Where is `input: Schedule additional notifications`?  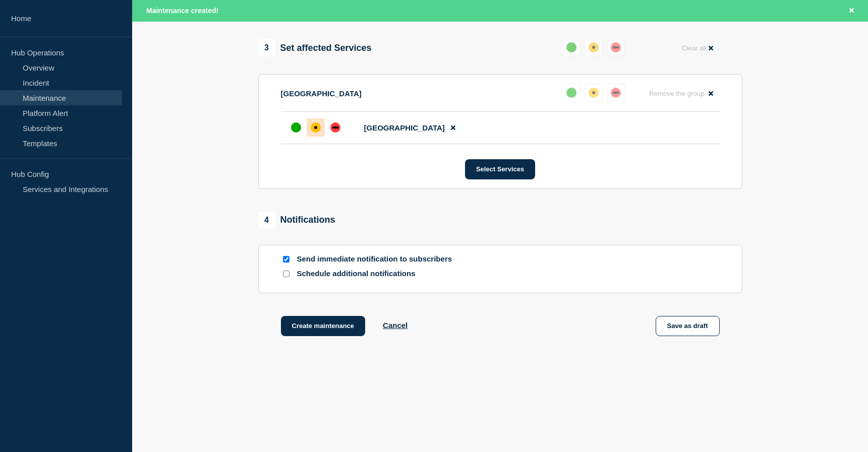
input: Schedule additional notifications is located at coordinates (286, 274).